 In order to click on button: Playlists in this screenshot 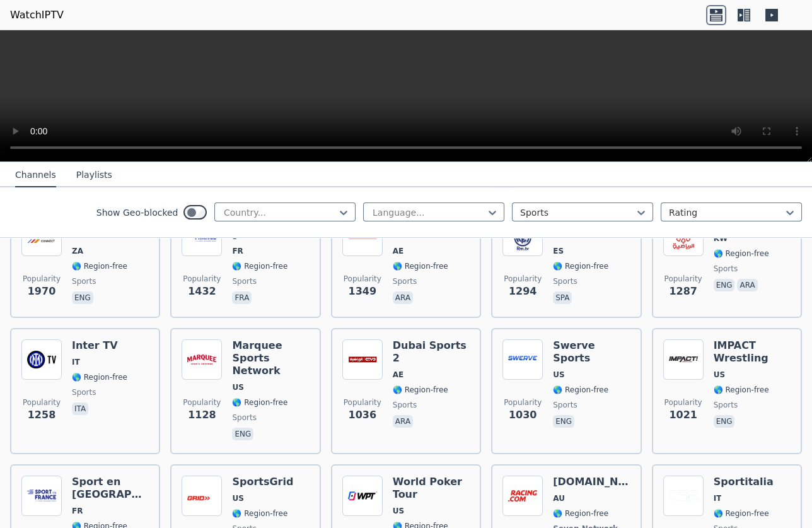, I will do `click(94, 175)`.